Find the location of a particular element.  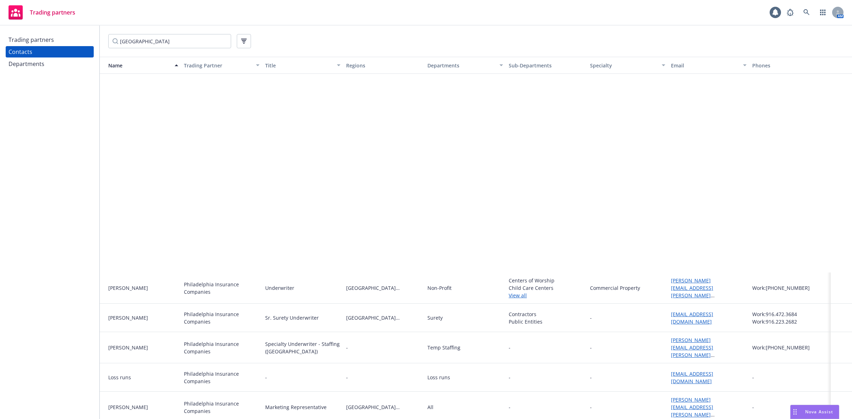

div: Trading partners is located at coordinates (31, 40).